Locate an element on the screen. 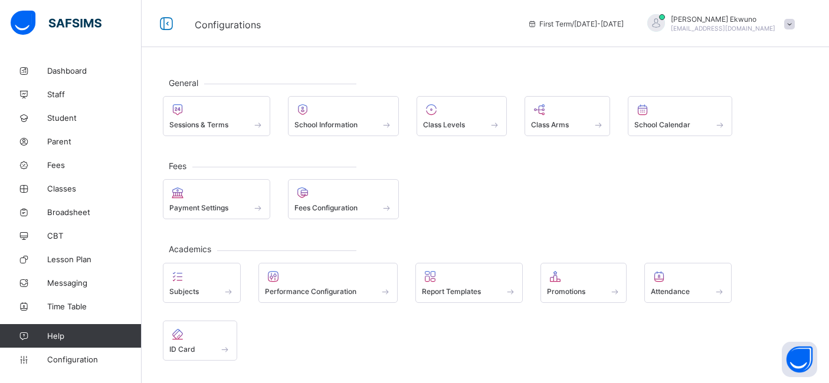 The height and width of the screenshot is (383, 829). span: Academics is located at coordinates (190, 249).